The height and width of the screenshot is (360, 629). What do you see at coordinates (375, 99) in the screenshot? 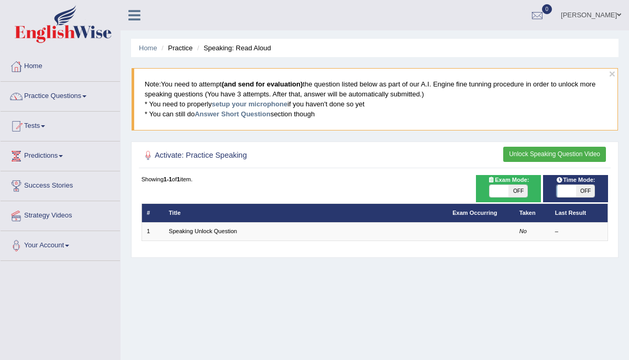
I see `blockquote: You need to attempt the question listed below as part of our A.I. Engine fine tunning procedure i...` at bounding box center [375, 99].